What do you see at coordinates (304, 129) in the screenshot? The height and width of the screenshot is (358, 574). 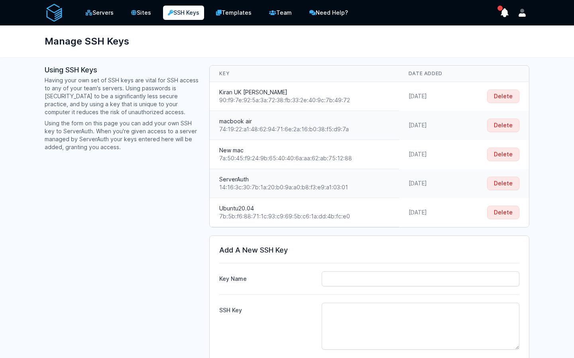 I see `div: 74:19:22:a1:48:62:94:71:6e:2a:16:b0:38:f5:d9:7a` at bounding box center [304, 129].